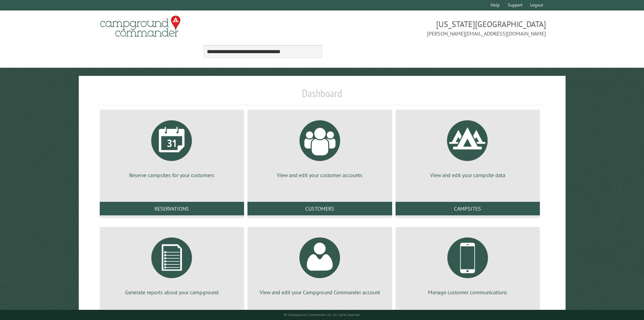 The width and height of the screenshot is (644, 320). Describe the element at coordinates (322, 314) in the screenshot. I see `small: © Campground Commander LLC. All rights reserved.` at that location.